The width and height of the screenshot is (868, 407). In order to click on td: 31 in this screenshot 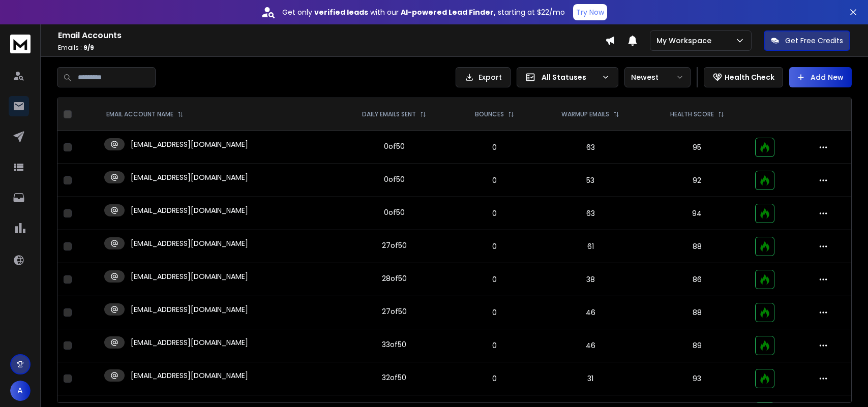, I will do `click(590, 379)`.